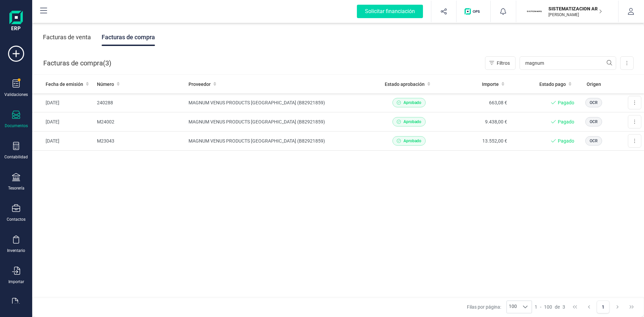 This screenshot has width=644, height=317. What do you see at coordinates (67, 37) in the screenshot?
I see `div: Facturas de venta` at bounding box center [67, 37].